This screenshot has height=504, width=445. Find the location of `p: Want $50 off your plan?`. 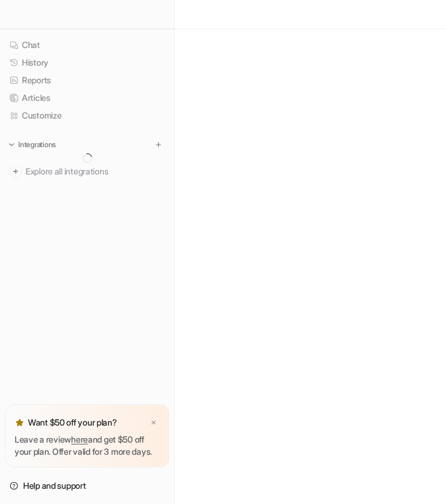

p: Want $50 off your plan? is located at coordinates (72, 423).